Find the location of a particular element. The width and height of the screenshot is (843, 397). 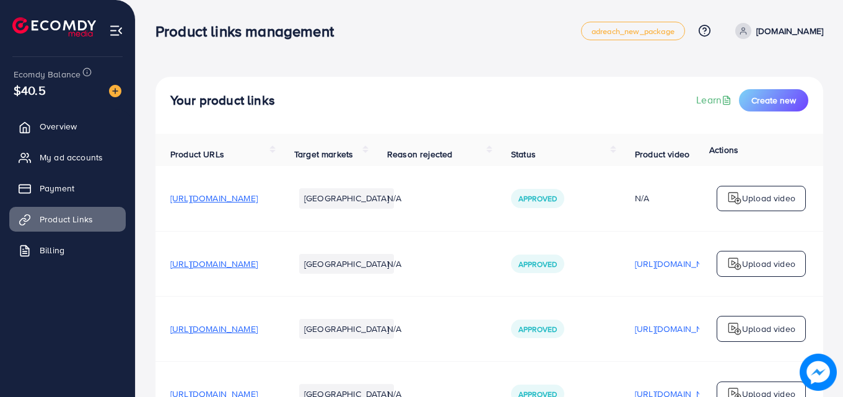

span: Product URLs is located at coordinates (197, 154).